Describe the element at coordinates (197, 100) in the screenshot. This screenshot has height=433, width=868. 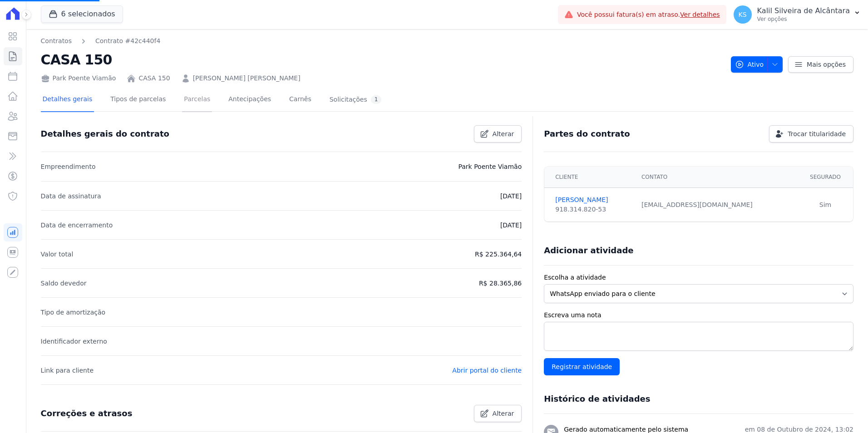
I see `a: Parcelas` at that location.